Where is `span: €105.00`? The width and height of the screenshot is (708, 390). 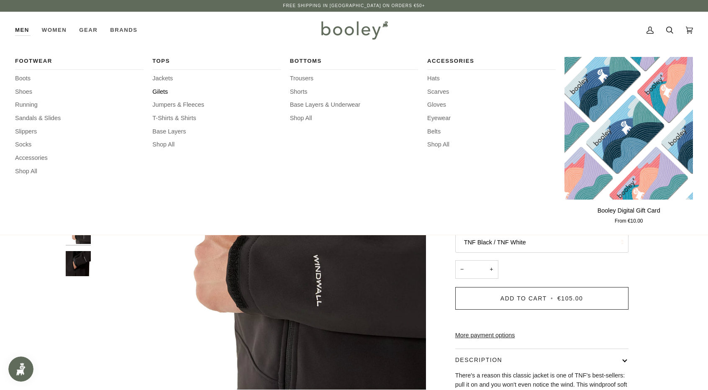
span: €105.00 is located at coordinates (570, 298).